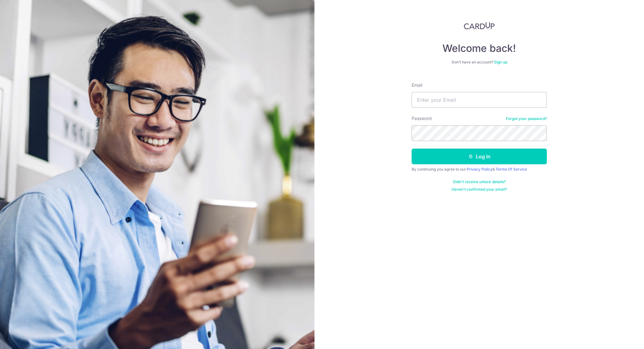 The height and width of the screenshot is (349, 644). I want to click on a: Forgot your password?, so click(527, 119).